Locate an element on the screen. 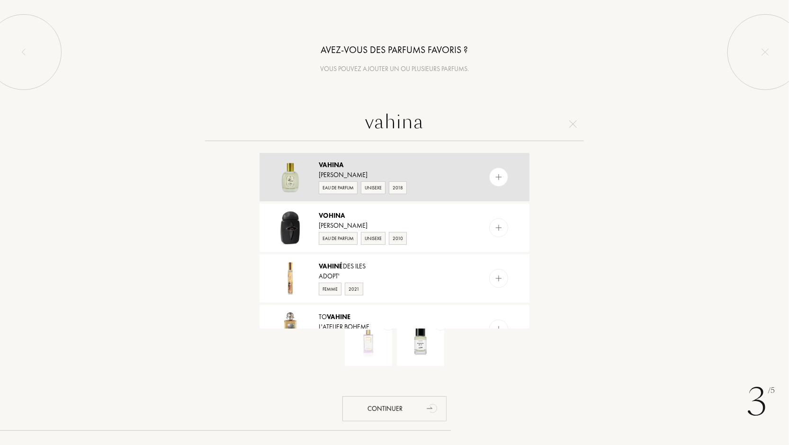  div: Des Iles is located at coordinates (394, 266).